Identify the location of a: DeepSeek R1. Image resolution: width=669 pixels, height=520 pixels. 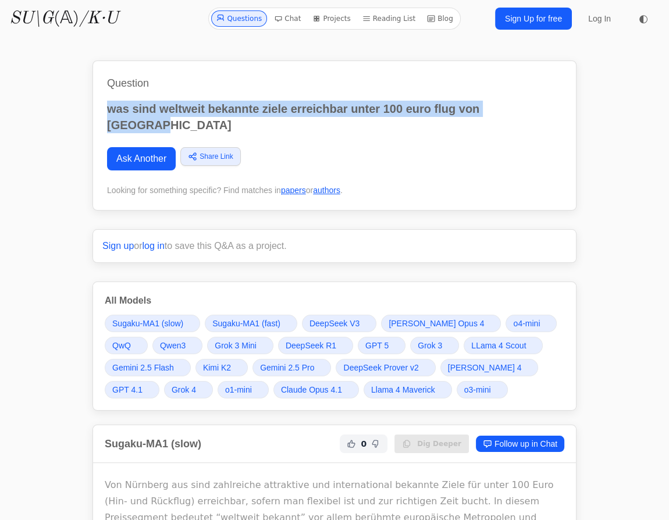
(316, 346).